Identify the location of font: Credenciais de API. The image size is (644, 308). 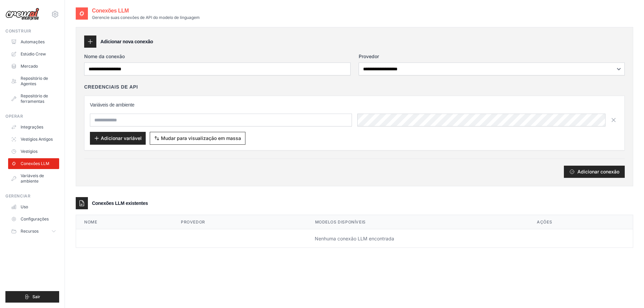
(111, 87).